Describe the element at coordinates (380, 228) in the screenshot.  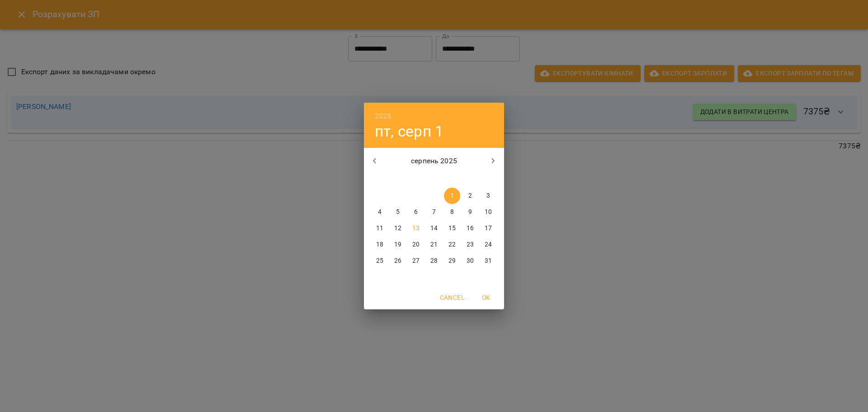
I see `button: 11` at that location.